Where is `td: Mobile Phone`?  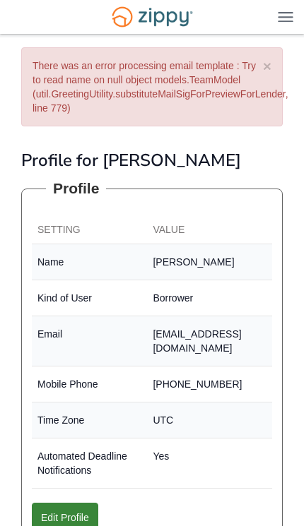 td: Mobile Phone is located at coordinates (89, 384).